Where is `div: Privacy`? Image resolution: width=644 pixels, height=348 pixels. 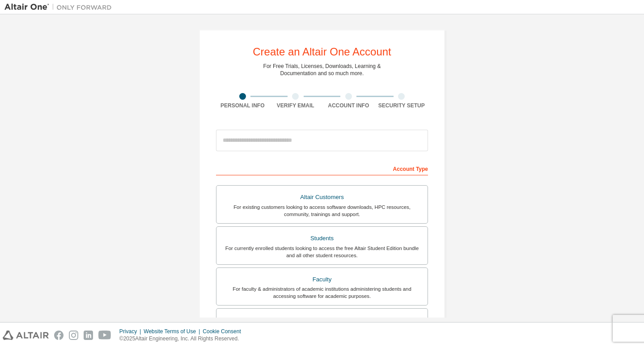
div: Privacy is located at coordinates (131, 331).